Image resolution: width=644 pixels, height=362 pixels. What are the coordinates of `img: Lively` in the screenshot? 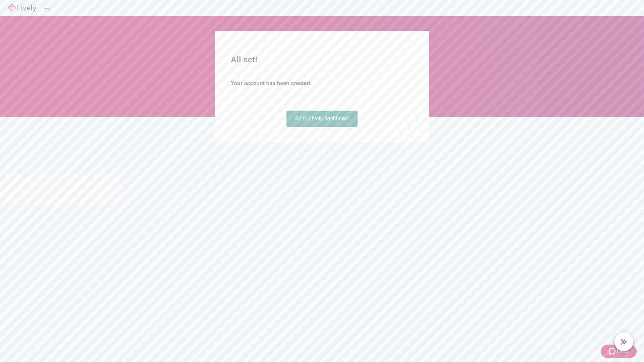 It's located at (22, 8).